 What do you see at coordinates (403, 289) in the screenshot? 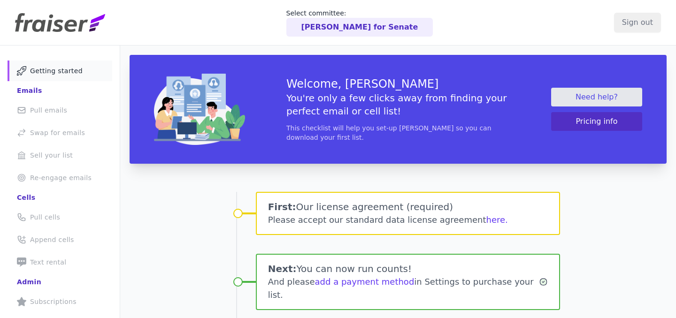
I see `div: And please in Settings to purchase your list.` at bounding box center [403, 289].